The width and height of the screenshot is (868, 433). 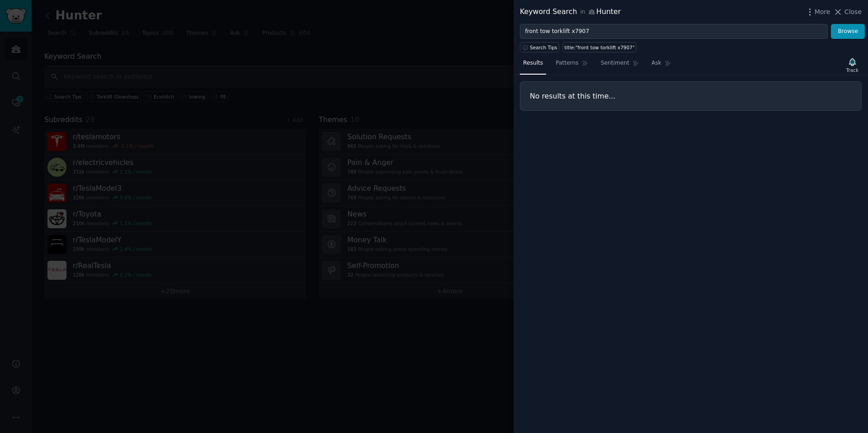 I want to click on button: More, so click(x=818, y=11).